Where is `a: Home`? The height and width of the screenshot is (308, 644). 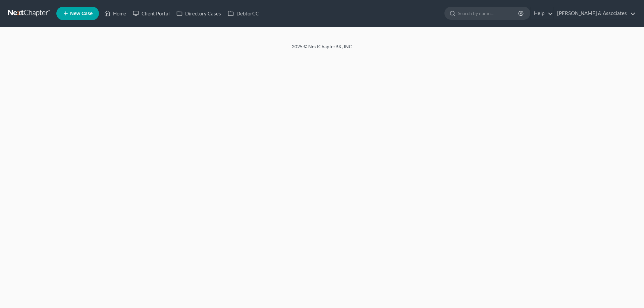
a: Home is located at coordinates (115, 13).